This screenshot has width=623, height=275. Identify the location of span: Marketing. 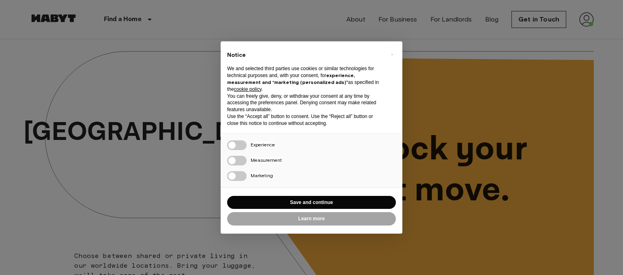
(261, 175).